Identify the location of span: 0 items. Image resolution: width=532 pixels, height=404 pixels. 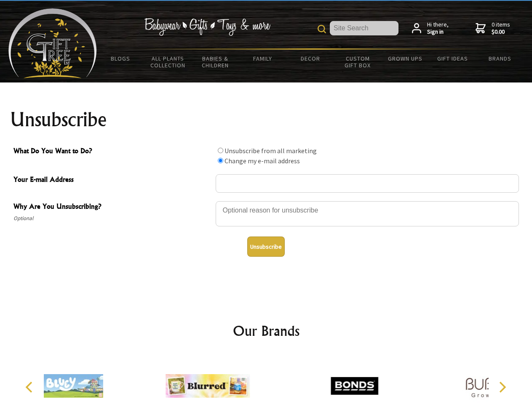
(501, 28).